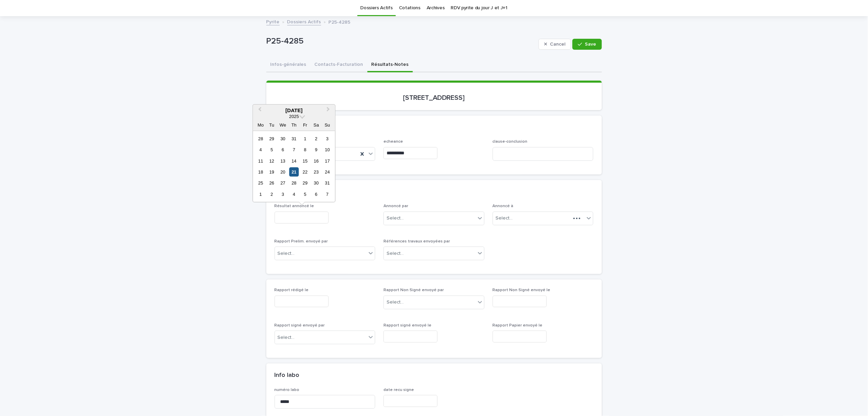 The image size is (868, 416). Describe the element at coordinates (305, 138) in the screenshot. I see `div: Choose Friday, 1 August 2025` at that location.